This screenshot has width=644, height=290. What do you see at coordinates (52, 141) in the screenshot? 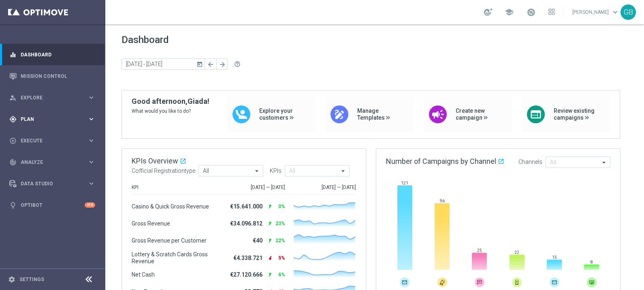
I see `button: play_circle_outline Execute keyboard_arrow_right` at bounding box center [52, 141].